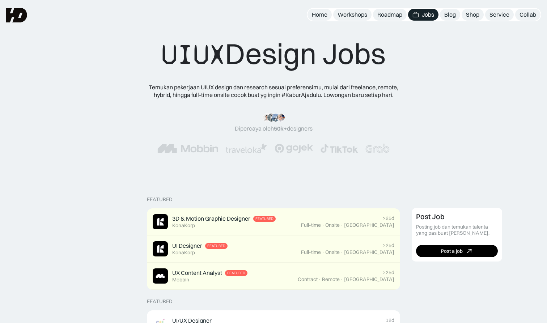 The height and width of the screenshot is (323, 547). Describe the element at coordinates (472, 14) in the screenshot. I see `a: Shop` at that location.